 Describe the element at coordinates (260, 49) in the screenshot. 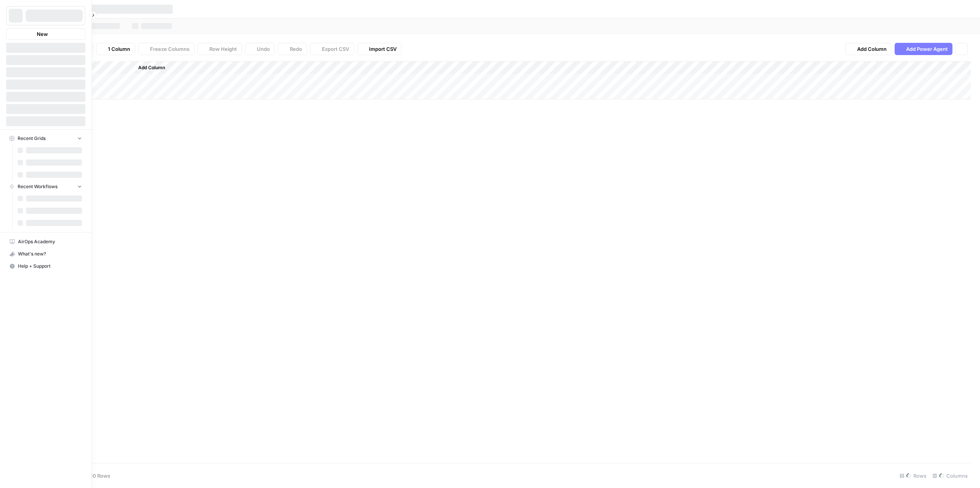

I see `button: Undo` at that location.